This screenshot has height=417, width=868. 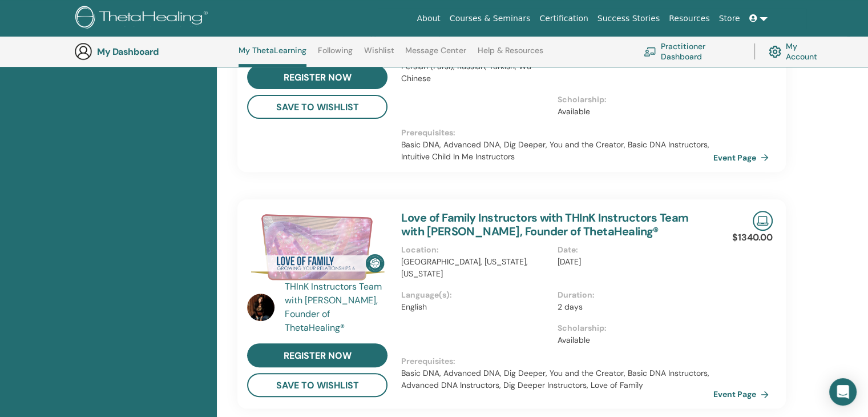 I want to click on p: Date :, so click(x=632, y=250).